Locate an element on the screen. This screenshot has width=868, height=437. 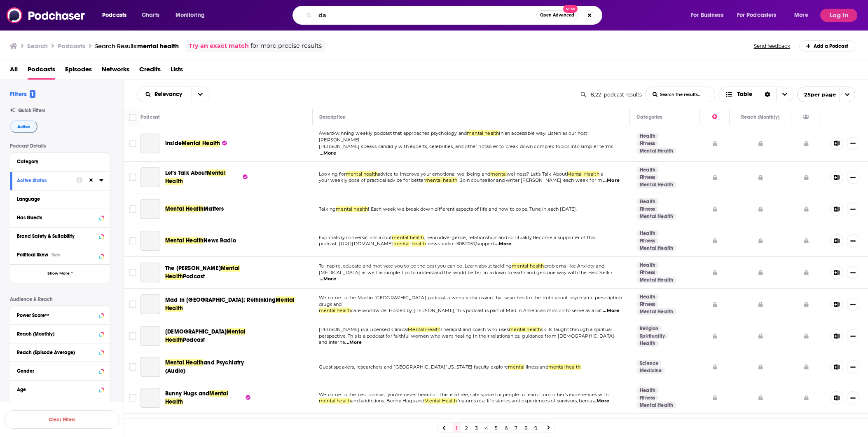
a: Bunny Hugs andMental Health is located at coordinates (207, 398).